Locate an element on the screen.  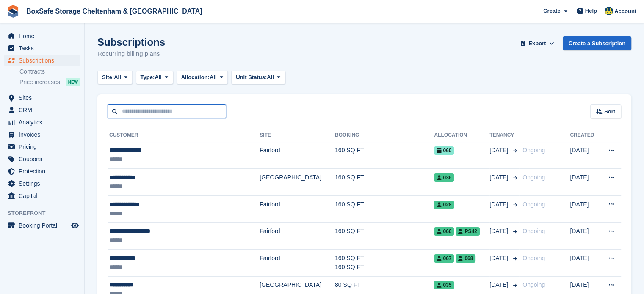
span: 036 is located at coordinates (443, 177).